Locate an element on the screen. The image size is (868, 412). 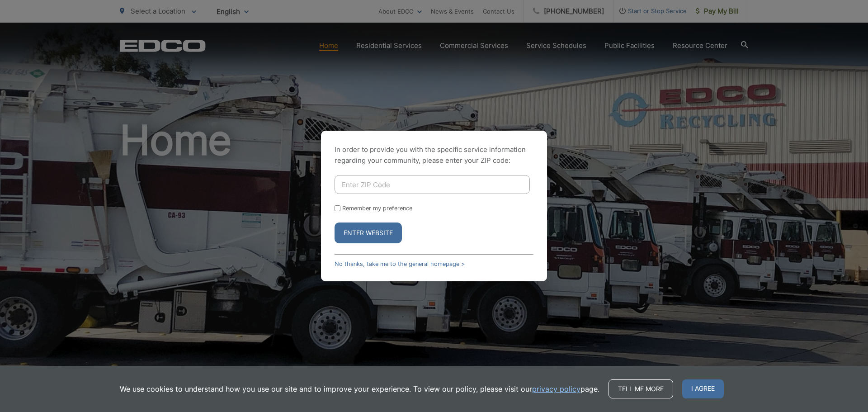
p: In order to provide you with the specific service information regarding your community, please en... is located at coordinates (434, 155).